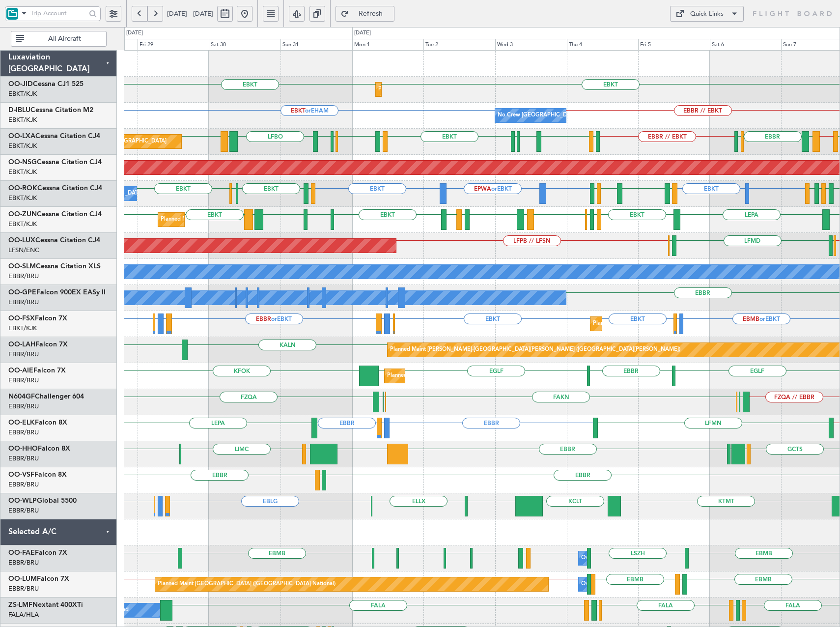  I want to click on span: All Aircraft, so click(65, 39).